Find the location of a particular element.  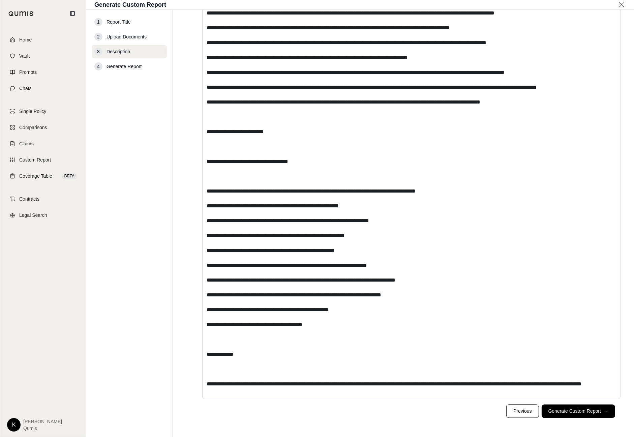

span: Custom Report is located at coordinates (35, 160).